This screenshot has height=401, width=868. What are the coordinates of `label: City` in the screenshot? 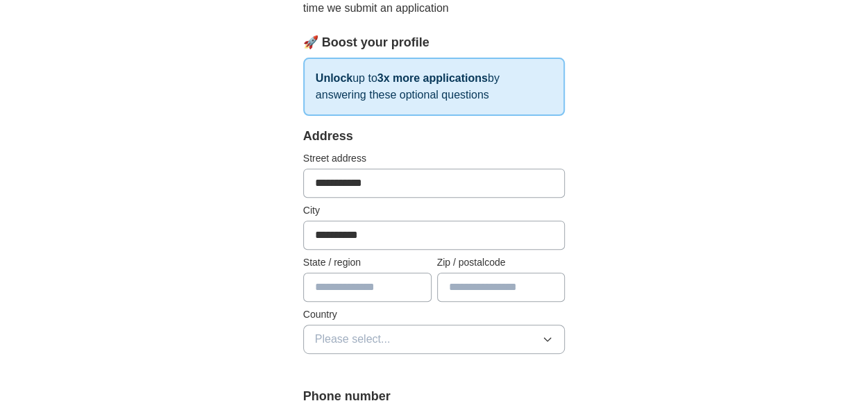 It's located at (434, 210).